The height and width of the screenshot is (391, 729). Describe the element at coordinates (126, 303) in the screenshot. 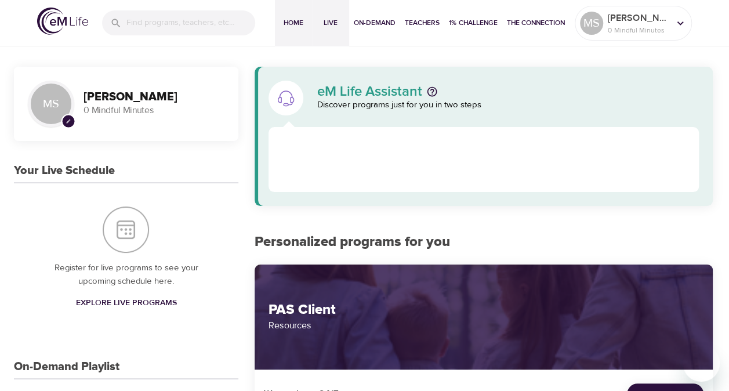

I see `a: Explore Live Programs` at that location.